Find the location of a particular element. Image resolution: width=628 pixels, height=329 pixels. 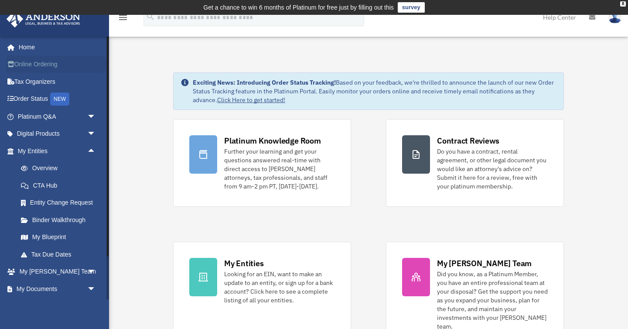

div: Platinum Knowledge Room is located at coordinates (272, 140).